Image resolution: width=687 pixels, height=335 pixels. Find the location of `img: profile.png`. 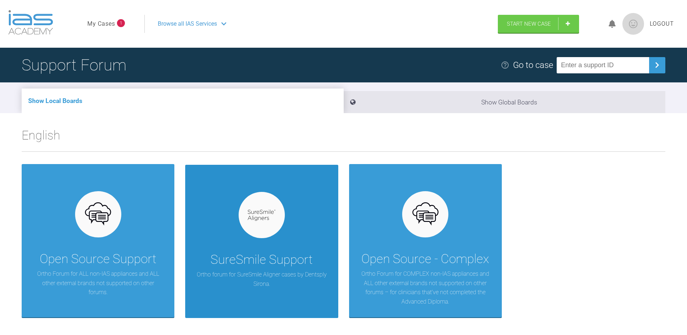

img: profile.png is located at coordinates (633, 24).